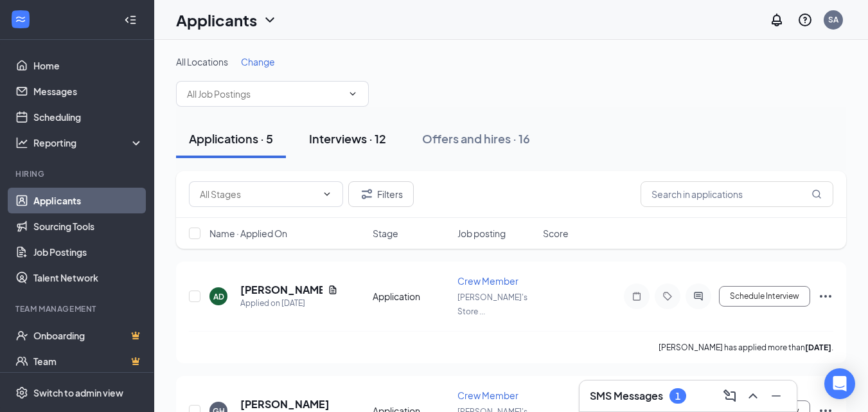 The width and height of the screenshot is (868, 412). What do you see at coordinates (729, 396) in the screenshot?
I see `svg: ComposeMessage` at bounding box center [729, 396].